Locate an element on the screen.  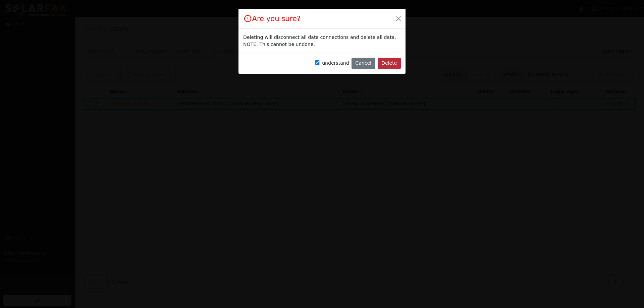
h4: Are you sure? is located at coordinates (271, 19).